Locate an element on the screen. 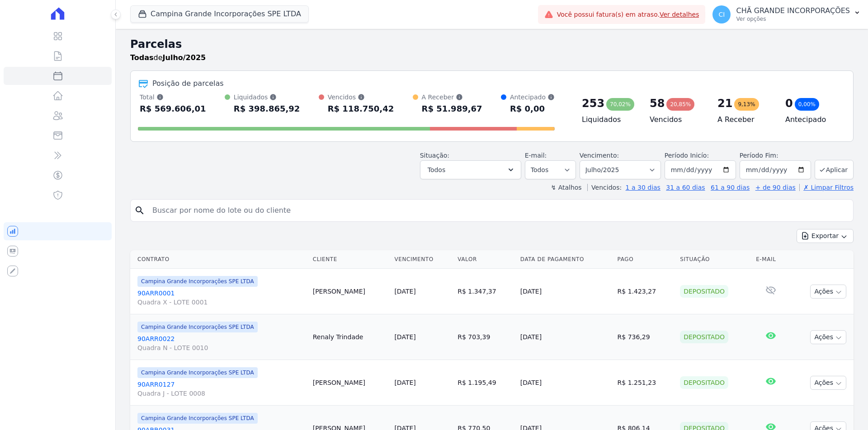 This screenshot has width=868, height=430. a: 31 a 60 dias is located at coordinates (685, 188).